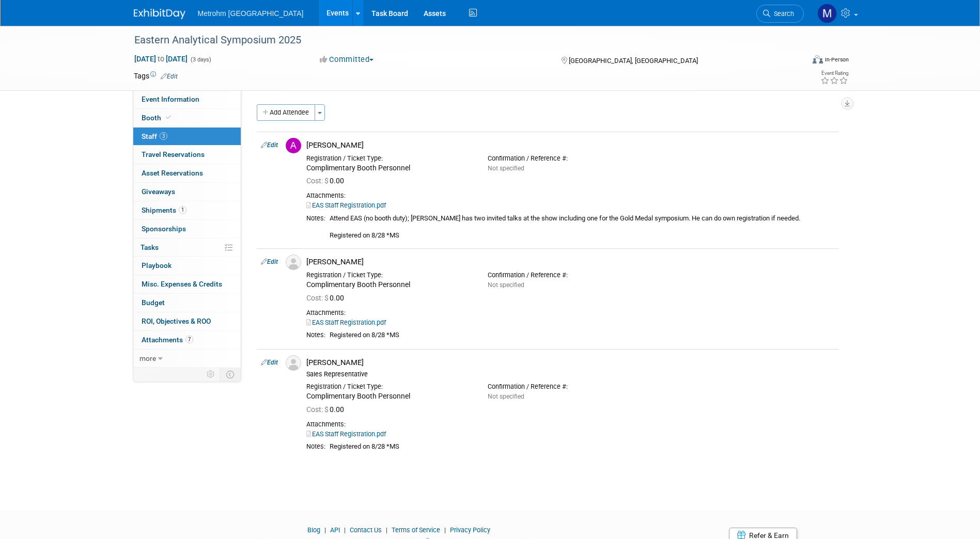 The height and width of the screenshot is (539, 980). Describe the element at coordinates (168, 117) in the screenshot. I see `i: Booth reservation complete` at that location.